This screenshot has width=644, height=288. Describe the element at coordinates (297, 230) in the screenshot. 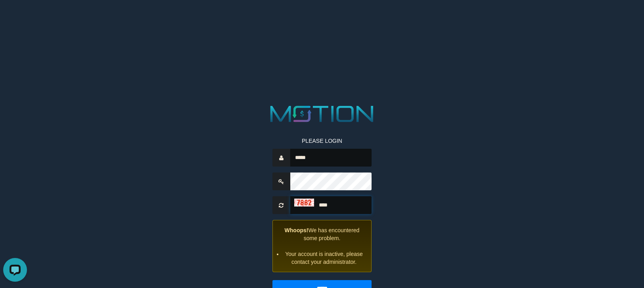

I see `strong: Whoops!` at that location.